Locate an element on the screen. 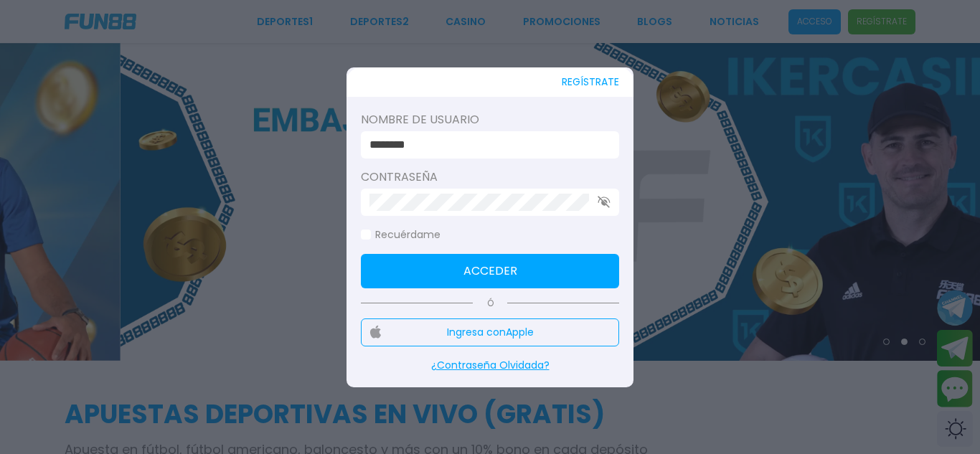 Image resolution: width=980 pixels, height=454 pixels. p: Ó is located at coordinates (490, 304).